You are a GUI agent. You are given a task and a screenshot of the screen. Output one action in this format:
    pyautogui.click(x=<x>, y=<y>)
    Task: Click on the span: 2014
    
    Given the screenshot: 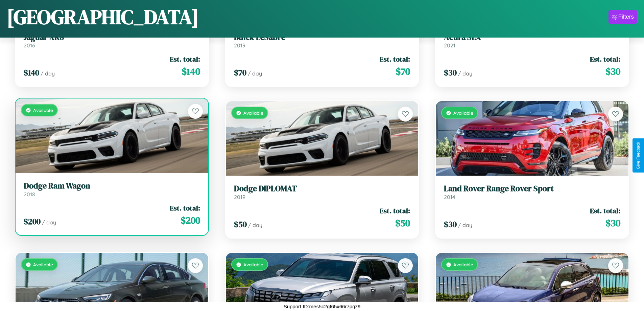 What is the action you would take?
    pyautogui.click(x=449, y=197)
    